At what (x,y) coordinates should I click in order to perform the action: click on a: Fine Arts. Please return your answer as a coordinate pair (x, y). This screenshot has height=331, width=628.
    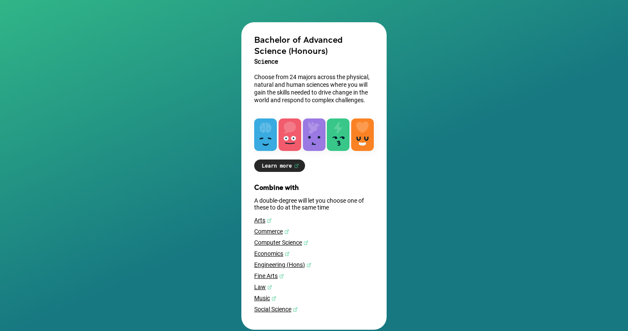
    Looking at the image, I should click on (314, 276).